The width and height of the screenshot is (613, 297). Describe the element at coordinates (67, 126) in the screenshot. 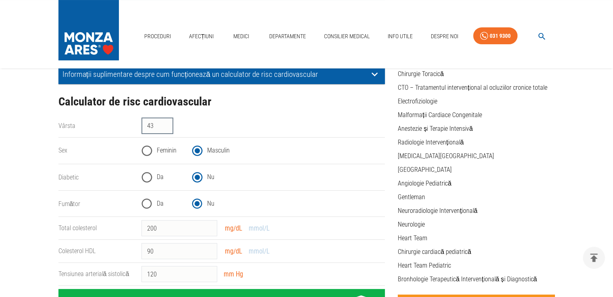

I see `label: Vârsta` at that location.